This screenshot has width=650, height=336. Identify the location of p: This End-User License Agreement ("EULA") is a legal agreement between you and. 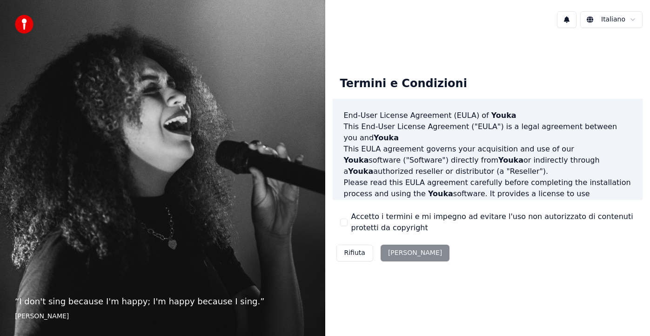
(488, 132).